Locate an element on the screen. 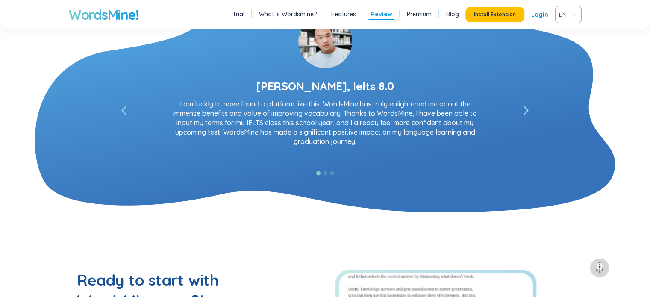 This screenshot has width=650, height=297. a: Features is located at coordinates (344, 14).